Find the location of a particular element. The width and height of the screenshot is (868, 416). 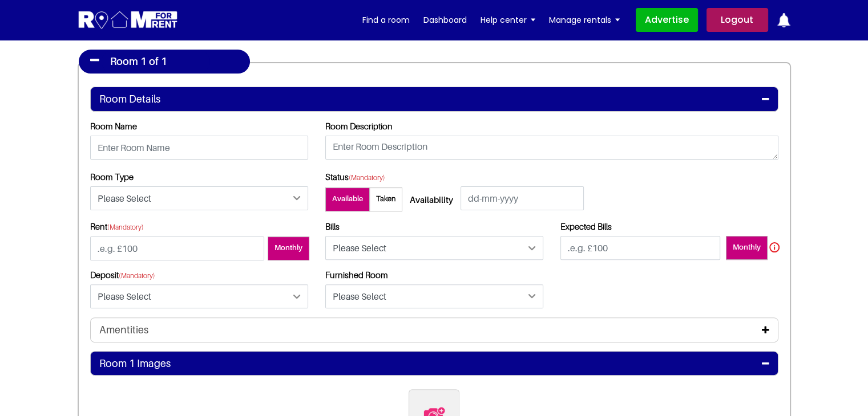

h4: Room Details is located at coordinates (130, 100).